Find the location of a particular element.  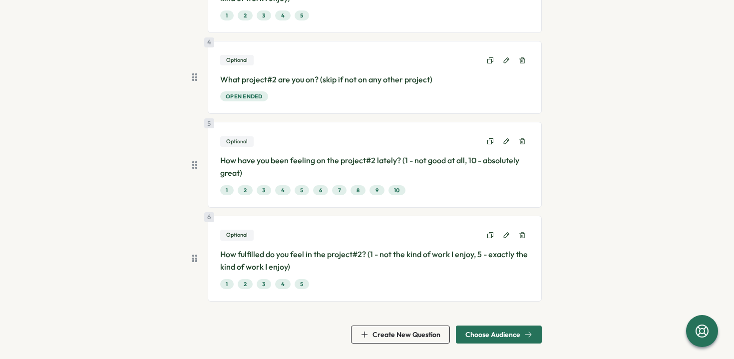

span: 10 is located at coordinates (397, 190).